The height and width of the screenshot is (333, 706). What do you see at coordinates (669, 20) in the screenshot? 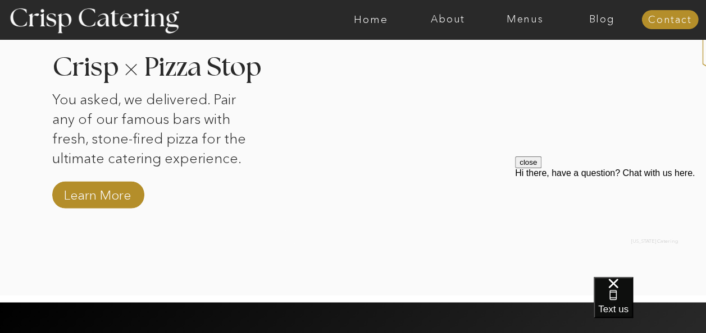
I see `a: Contact` at bounding box center [669, 20].